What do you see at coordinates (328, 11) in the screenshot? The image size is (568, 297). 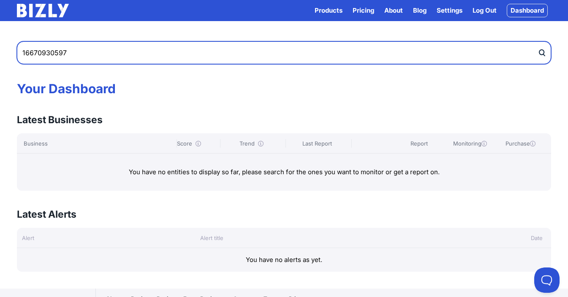 I see `button: Products` at bounding box center [328, 11].